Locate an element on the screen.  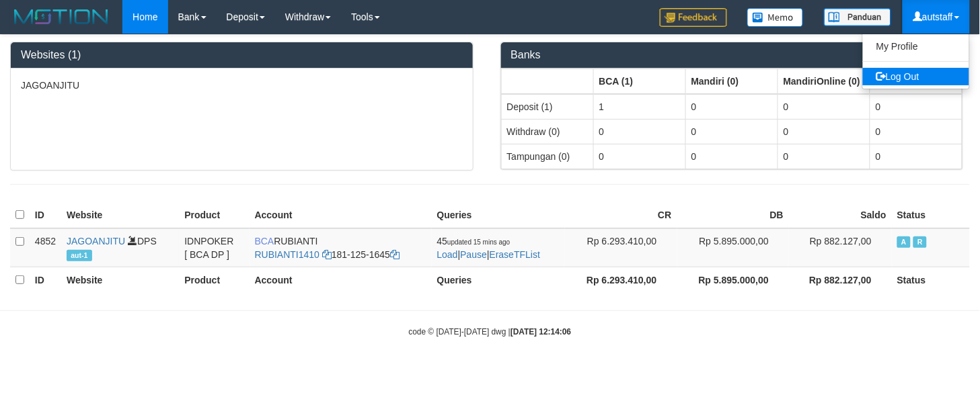
p: JAGOANJITU is located at coordinates (241, 85).